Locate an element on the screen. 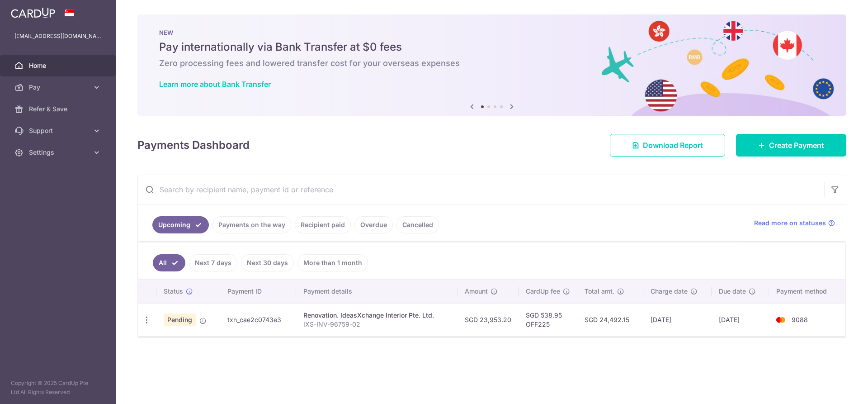 Image resolution: width=868 pixels, height=404 pixels. p: IXS-INV-96759-02 is located at coordinates (377, 324).